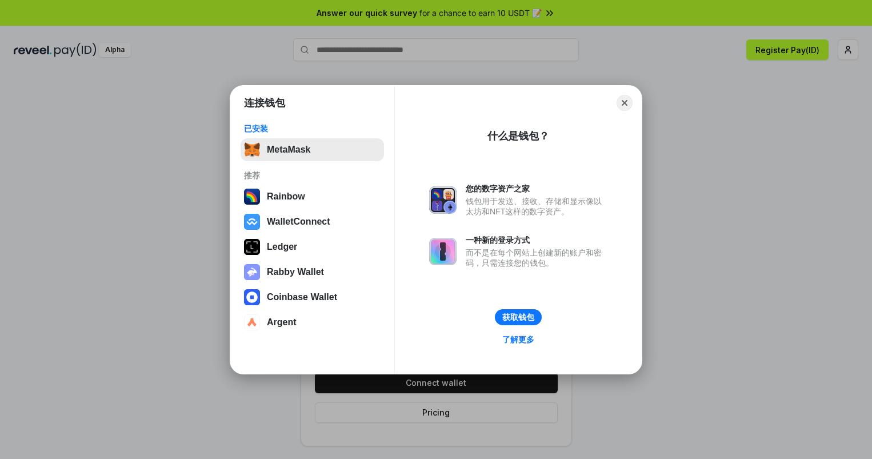 This screenshot has width=872, height=459. What do you see at coordinates (298, 222) in the screenshot?
I see `div: WalletConnect` at bounding box center [298, 222].